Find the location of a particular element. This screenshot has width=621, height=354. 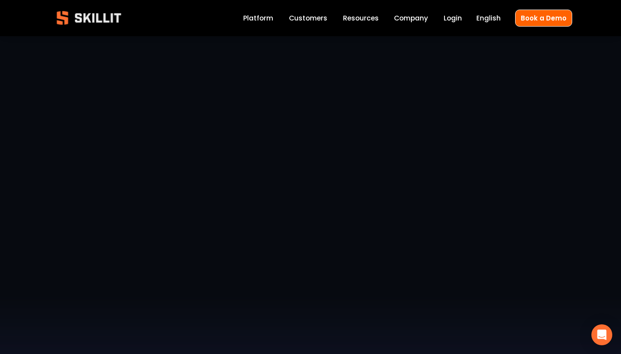

a: Platform is located at coordinates (258, 18).